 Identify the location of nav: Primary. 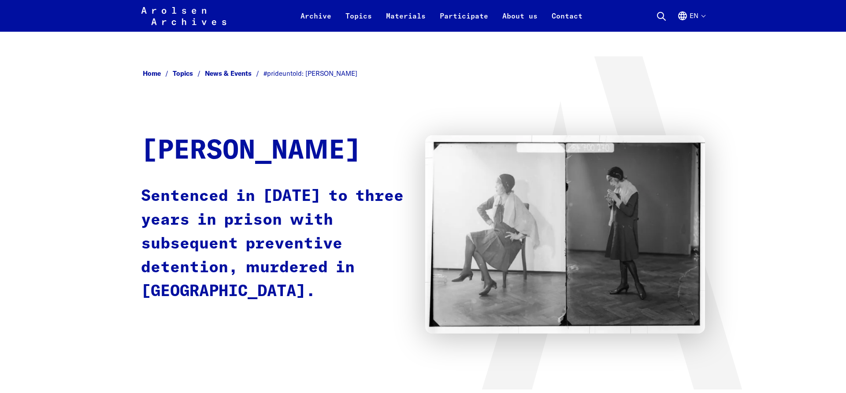
(442, 16).